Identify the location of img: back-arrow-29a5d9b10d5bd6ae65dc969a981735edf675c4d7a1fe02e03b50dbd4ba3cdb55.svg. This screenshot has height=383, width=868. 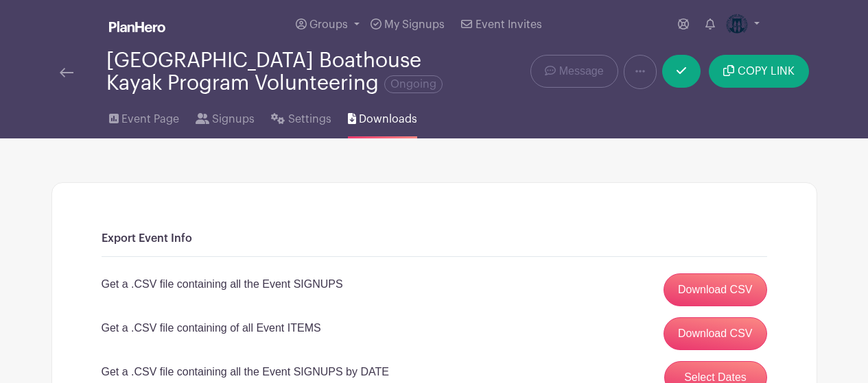
(66, 73).